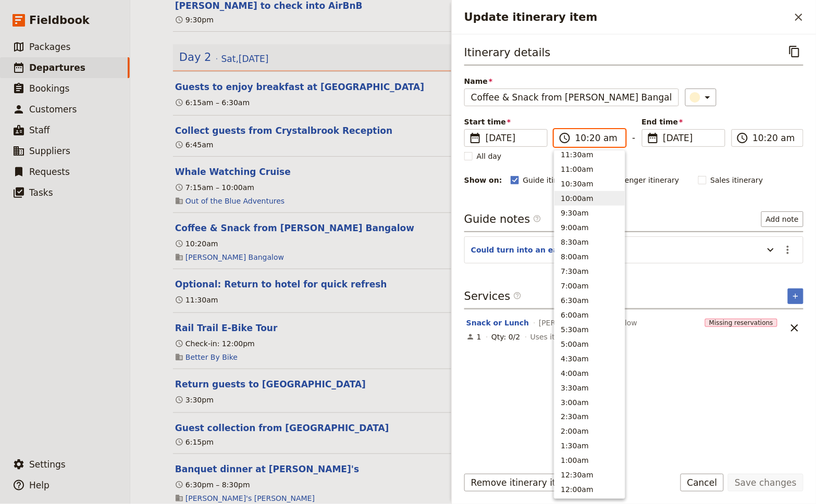  Describe the element at coordinates (589, 490) in the screenshot. I see `button: 12:00am` at that location.